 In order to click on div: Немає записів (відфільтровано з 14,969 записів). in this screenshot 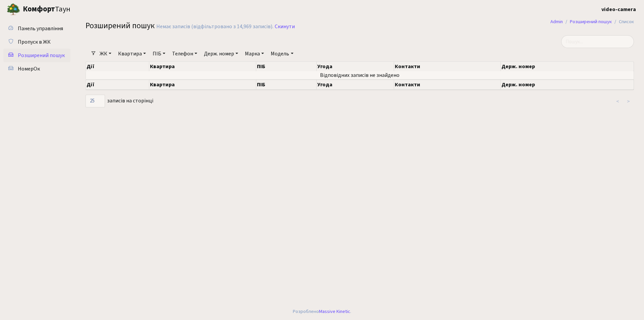, I will do `click(215, 26)`.